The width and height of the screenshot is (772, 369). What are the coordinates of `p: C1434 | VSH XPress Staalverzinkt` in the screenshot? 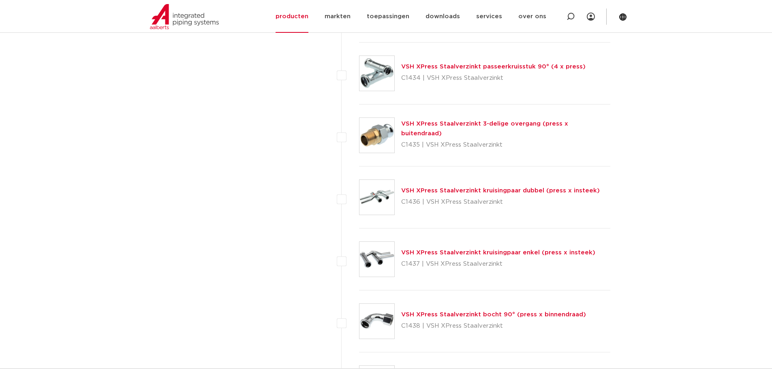 It's located at (493, 78).